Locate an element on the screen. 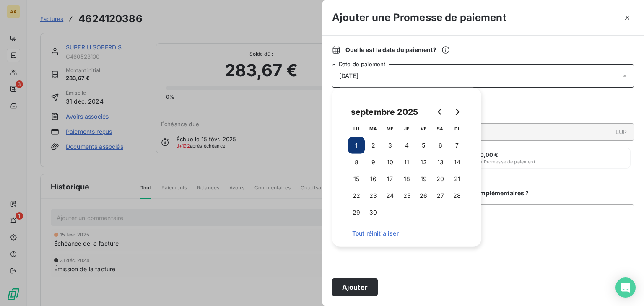 This screenshot has width=644, height=306. button: Go to next month is located at coordinates (457, 112).